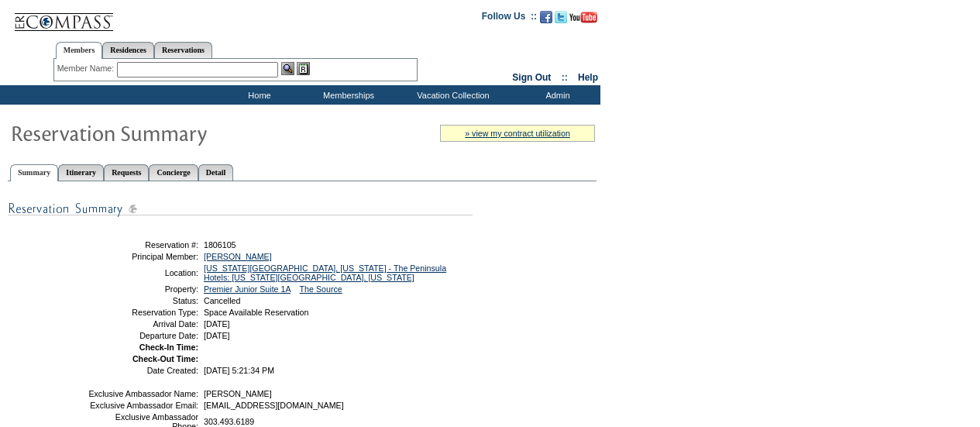  What do you see at coordinates (287, 68) in the screenshot?
I see `img: View` at bounding box center [287, 68].